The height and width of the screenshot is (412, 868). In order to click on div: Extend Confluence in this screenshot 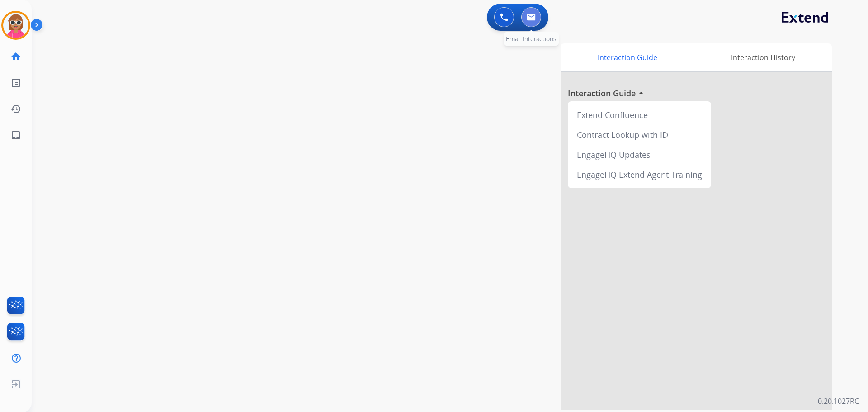, I will do `click(639, 115)`.